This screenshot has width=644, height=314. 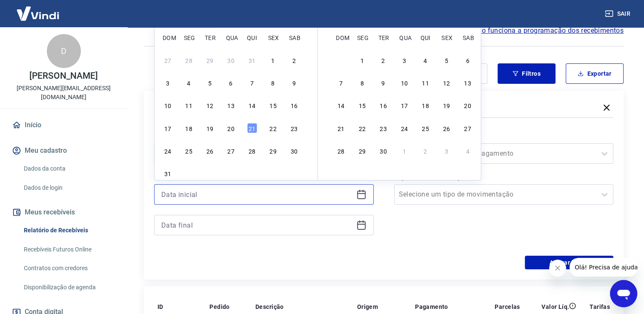 What do you see at coordinates (507, 307) in the screenshot?
I see `p: Parcelas` at bounding box center [507, 307].